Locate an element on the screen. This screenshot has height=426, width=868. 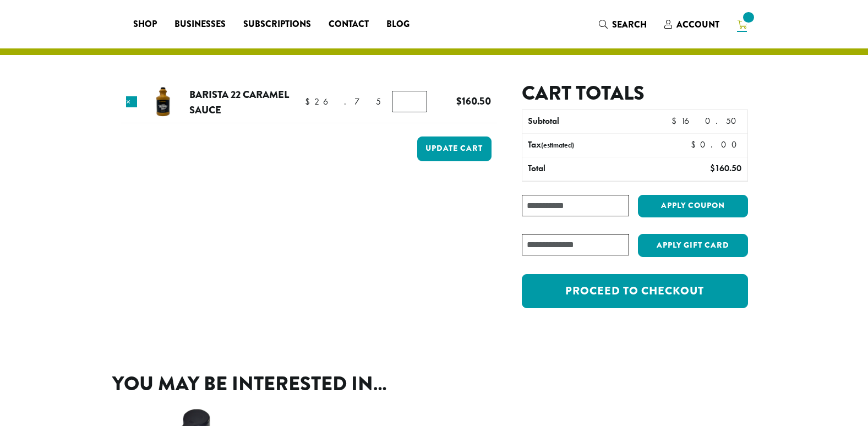
a: Search is located at coordinates (622, 24).